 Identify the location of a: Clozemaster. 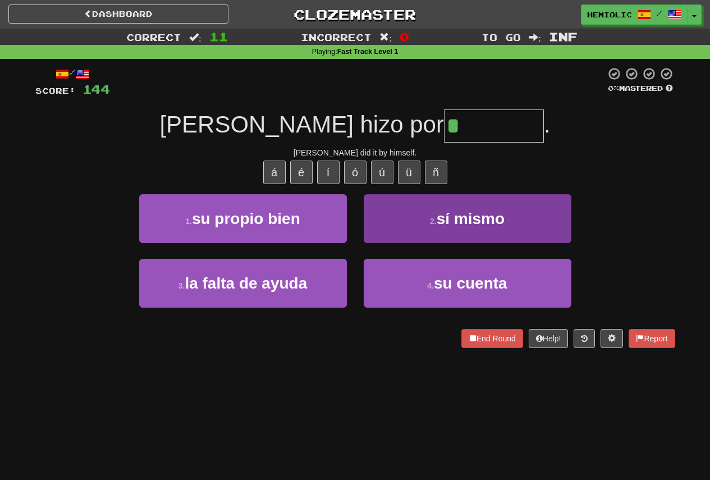
(355, 14).